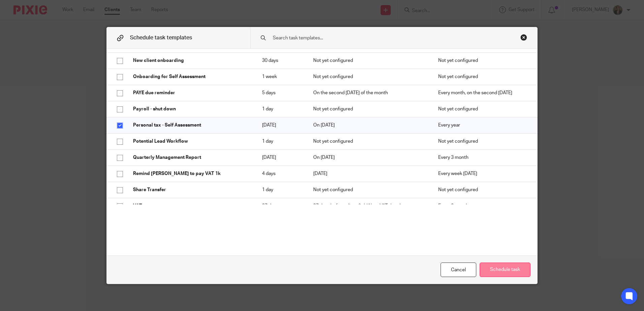  Describe the element at coordinates (281, 206) in the screenshot. I see `p: 37 days` at that location.